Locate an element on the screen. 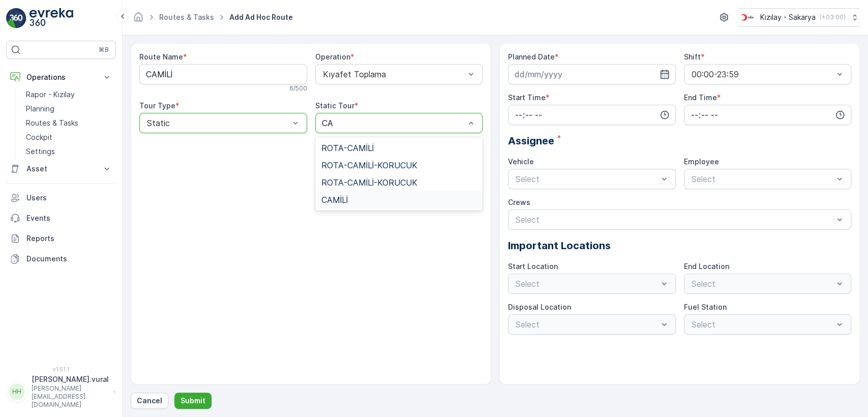  p: Rapor - Kızılay is located at coordinates (50, 95).